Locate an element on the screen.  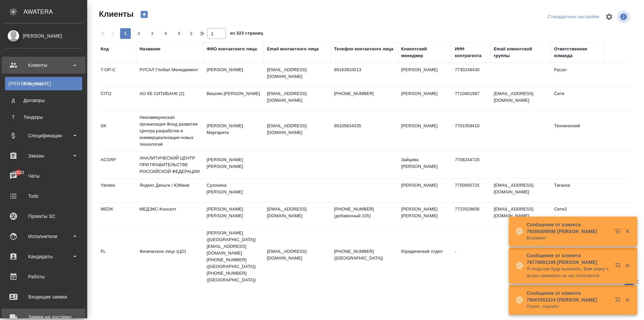
td: Физическое лицо (ЦО) is located at coordinates (170, 256).